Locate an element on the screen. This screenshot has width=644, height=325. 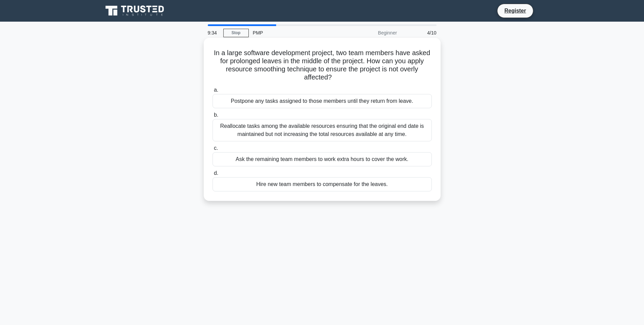
div: 4/10 is located at coordinates (421, 33).